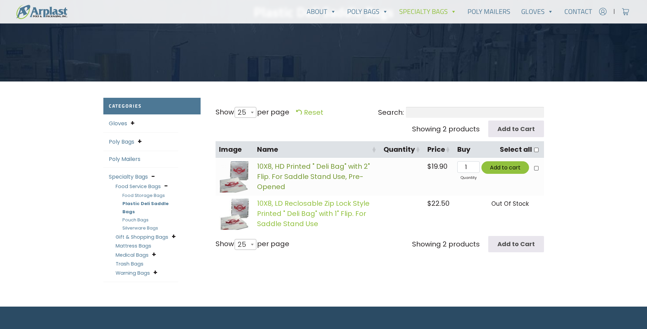  I want to click on span: Out Of Stock, so click(510, 204).